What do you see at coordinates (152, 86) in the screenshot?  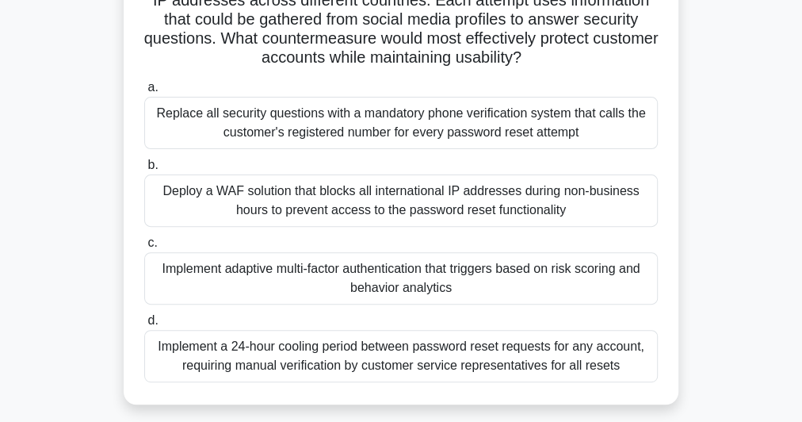 I see `span: a.` at bounding box center [152, 86].